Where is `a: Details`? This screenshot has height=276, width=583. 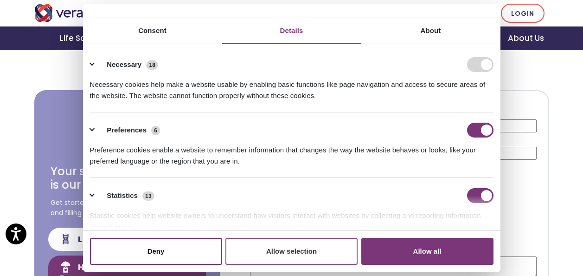
a: Details is located at coordinates (292, 31).